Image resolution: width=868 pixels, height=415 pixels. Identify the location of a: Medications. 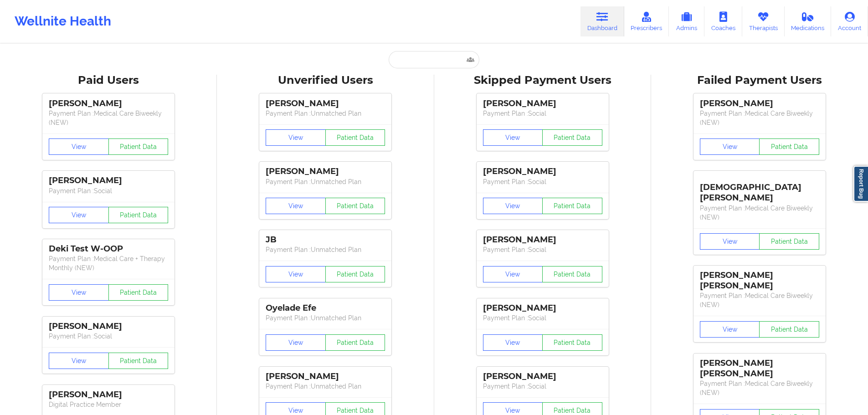
(808, 21).